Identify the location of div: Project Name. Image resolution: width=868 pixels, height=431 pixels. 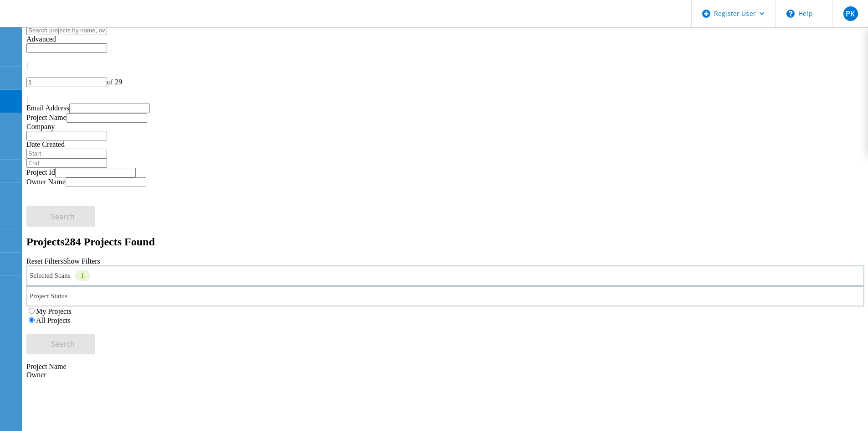
(445, 367).